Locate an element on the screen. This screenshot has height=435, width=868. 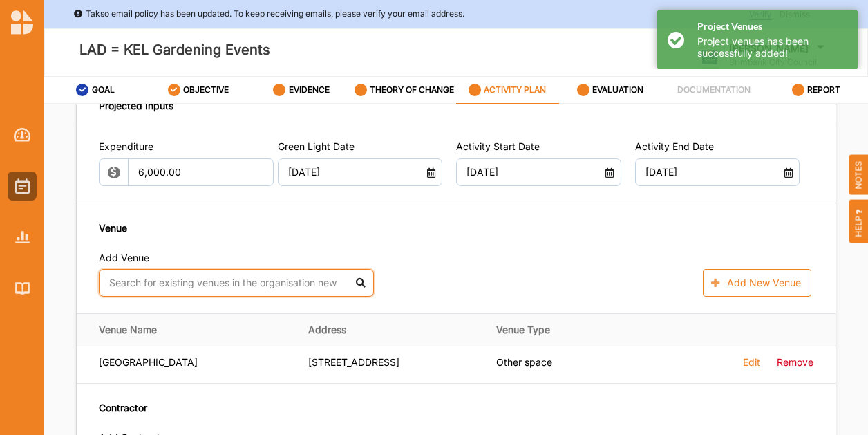
label: Green Light Date is located at coordinates (315, 147).